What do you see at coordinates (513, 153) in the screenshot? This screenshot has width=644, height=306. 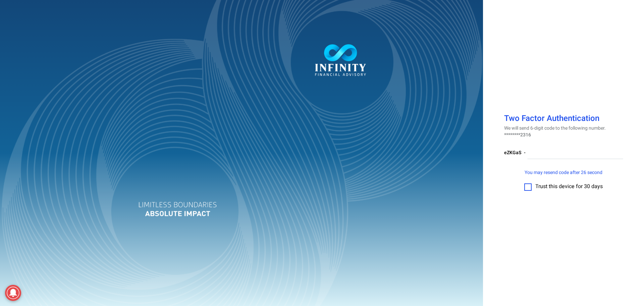 I see `span: eZKGaS` at bounding box center [513, 153].